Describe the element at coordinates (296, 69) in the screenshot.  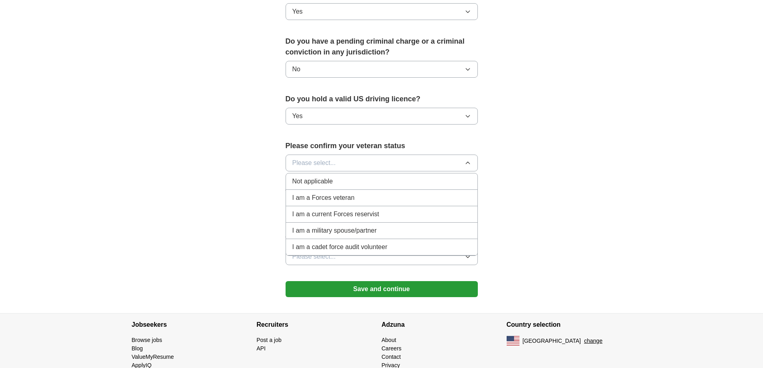
I see `span: No` at that location.